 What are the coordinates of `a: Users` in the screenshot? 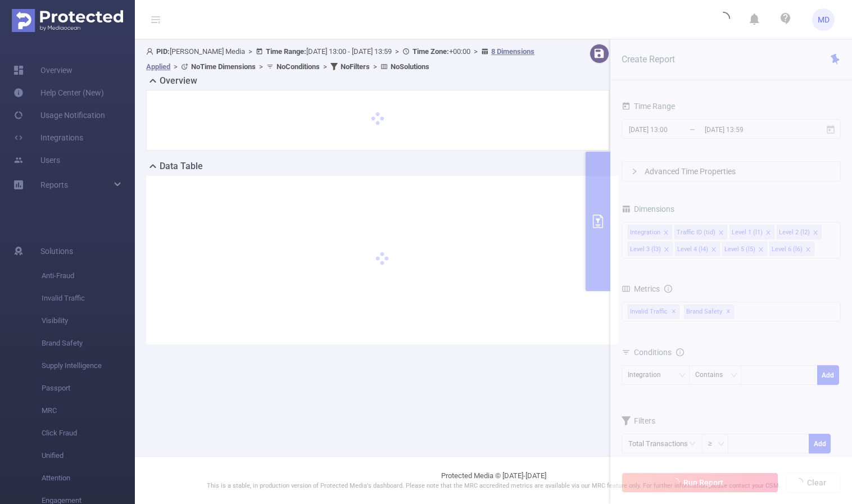 It's located at (37, 160).